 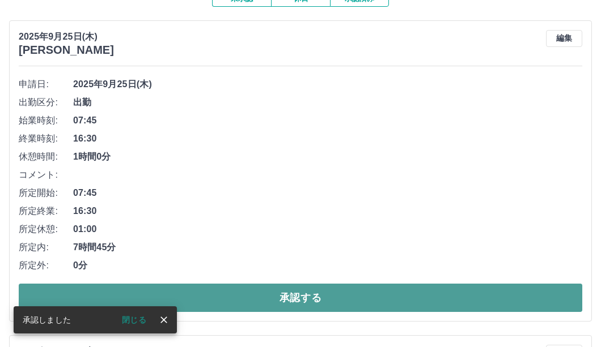 What do you see at coordinates (46, 193) in the screenshot?
I see `span: 所定開始:` at bounding box center [46, 193].